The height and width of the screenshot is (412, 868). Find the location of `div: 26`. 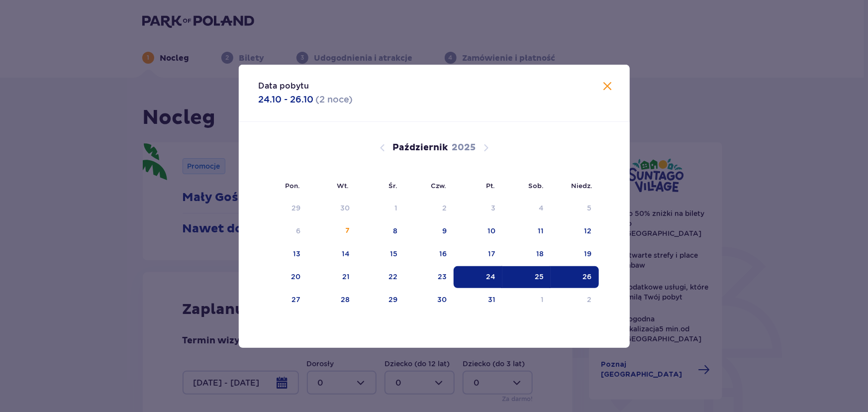

div: 26 is located at coordinates (588, 276).